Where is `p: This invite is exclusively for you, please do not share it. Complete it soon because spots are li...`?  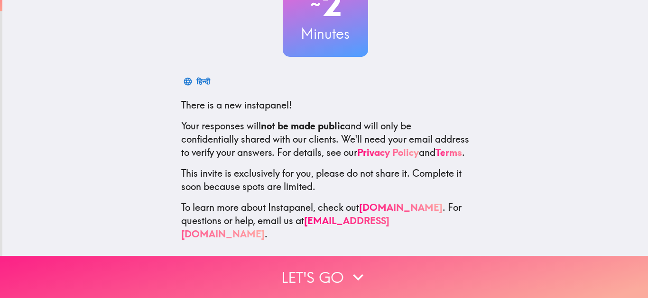 p: This invite is exclusively for you, please do not share it. Complete it soon because spots are li... is located at coordinates (326, 180).